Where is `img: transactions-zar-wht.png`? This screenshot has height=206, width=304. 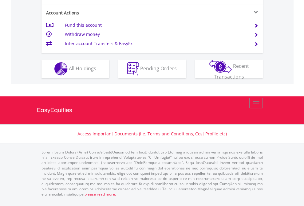
img: transactions-zar-wht.png is located at coordinates (220, 67).